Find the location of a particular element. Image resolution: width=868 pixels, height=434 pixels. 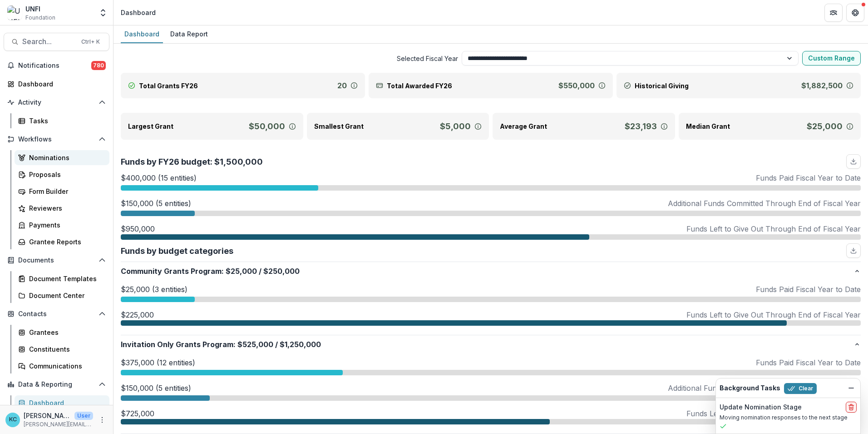

div: Invitation Only Grants Program:$525,000/$1,250,000 is located at coordinates (491, 393).